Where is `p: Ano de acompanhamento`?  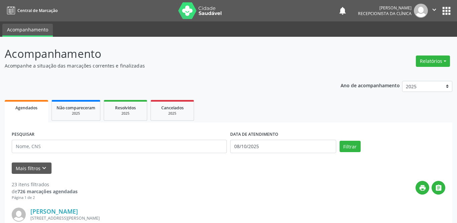
p: Ano de acompanhamento is located at coordinates (370, 85).